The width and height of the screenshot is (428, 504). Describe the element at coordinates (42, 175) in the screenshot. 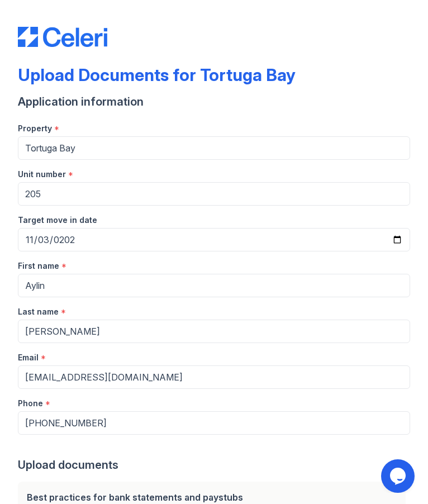

I see `label: Unit number` at that location.